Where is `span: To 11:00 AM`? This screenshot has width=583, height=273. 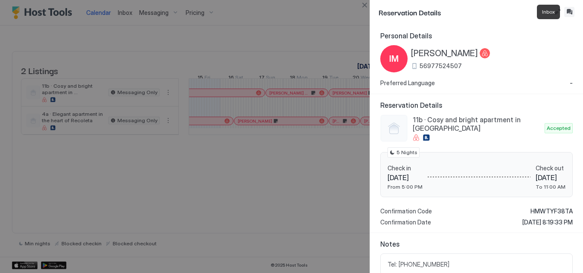
span: To 11:00 AM is located at coordinates (550, 187).